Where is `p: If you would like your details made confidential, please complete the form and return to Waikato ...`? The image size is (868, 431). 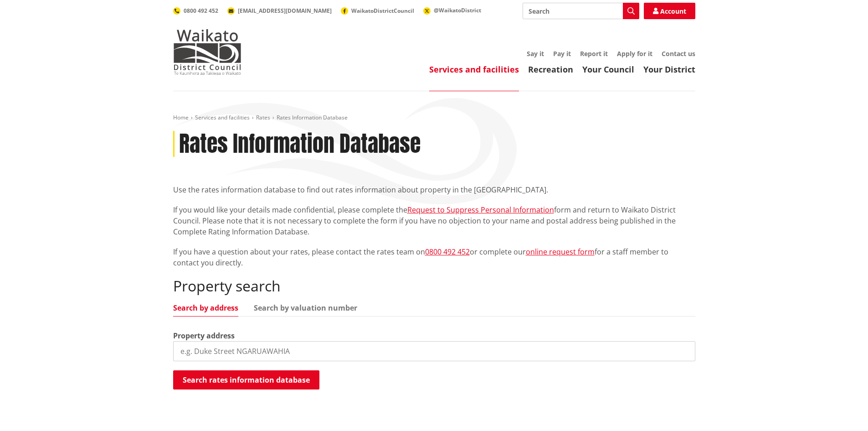 p: If you would like your details made confidential, please complete the form and return to Waikato ... is located at coordinates (434, 221).